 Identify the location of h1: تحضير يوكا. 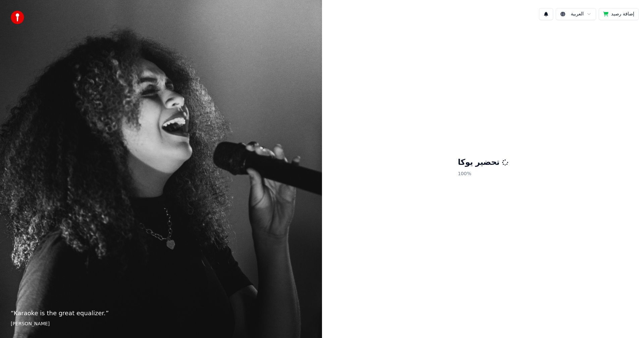
(483, 162).